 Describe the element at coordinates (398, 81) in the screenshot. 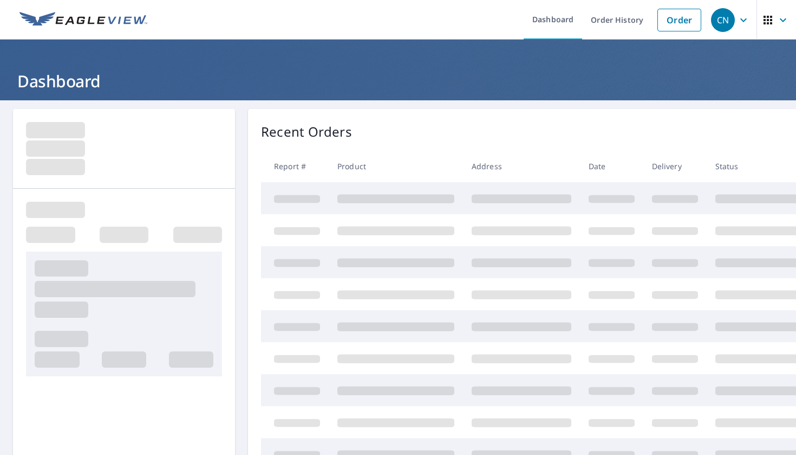

I see `h1: Dashboard` at that location.